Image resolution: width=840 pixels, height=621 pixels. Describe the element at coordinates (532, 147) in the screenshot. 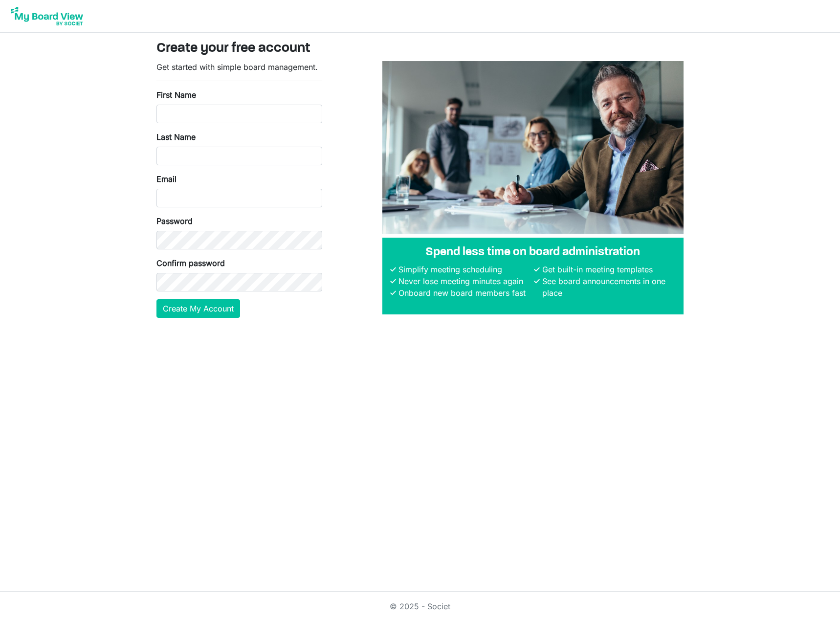

I see `img: A photograph of board members sitting at a table` at that location.